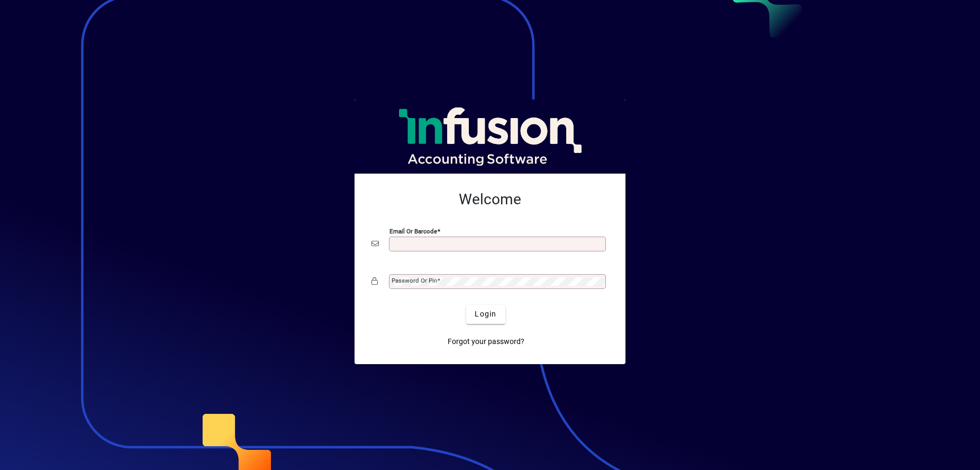 This screenshot has width=980, height=470. I want to click on span: Login, so click(485, 314).